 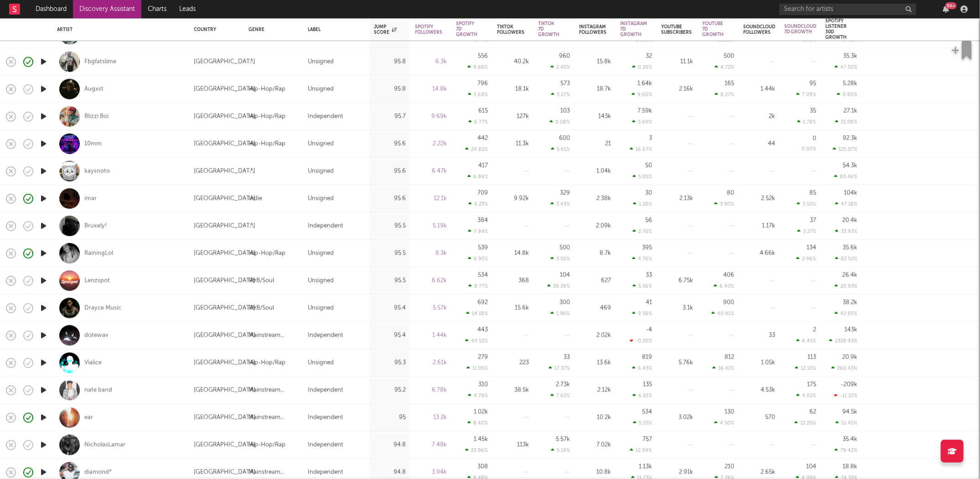 What do you see at coordinates (89, 417) in the screenshot?
I see `a: ear` at bounding box center [89, 417].